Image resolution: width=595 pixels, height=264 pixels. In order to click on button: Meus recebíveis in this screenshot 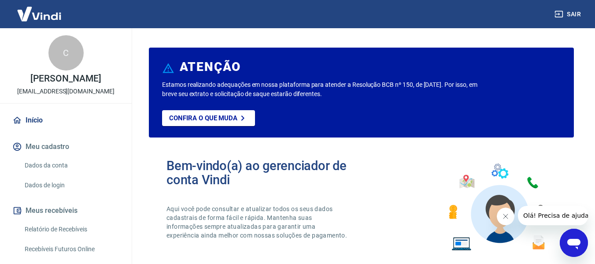, I will do `click(66, 210)`.